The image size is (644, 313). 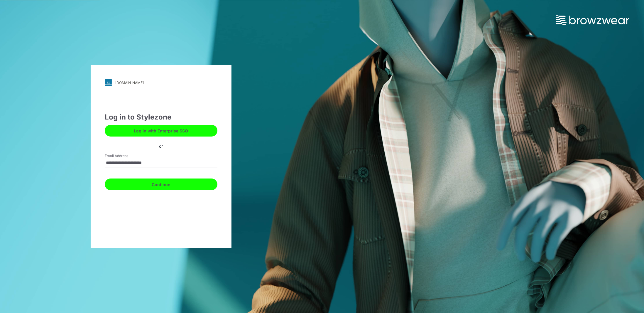 I want to click on img: browzwear-logo.73288ffb.svg, so click(x=593, y=20).